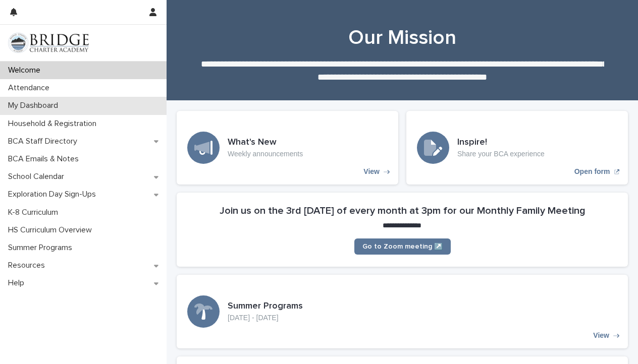 Image resolution: width=638 pixels, height=364 pixels. I want to click on h3: Summer Programs, so click(265, 306).